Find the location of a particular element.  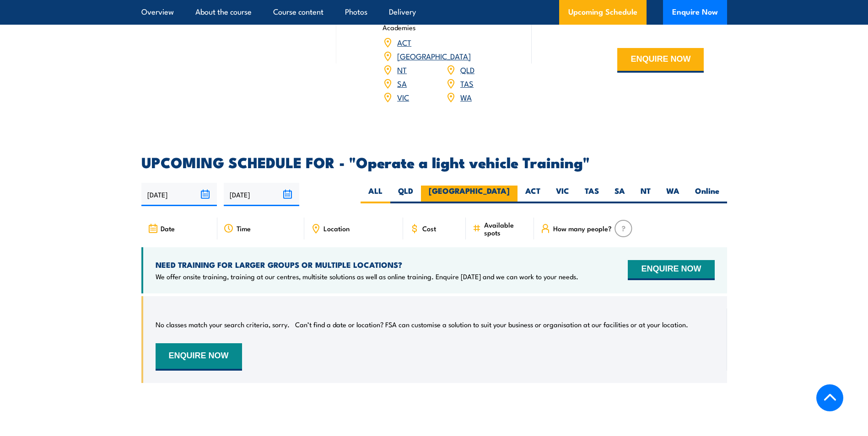

a: TAS is located at coordinates (467, 83).